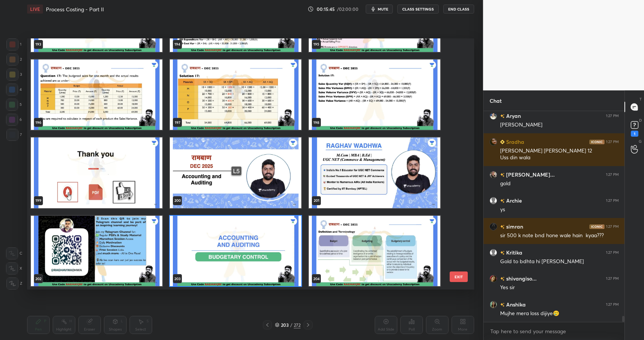  What do you see at coordinates (560, 184) in the screenshot?
I see `div: gold` at bounding box center [560, 184].